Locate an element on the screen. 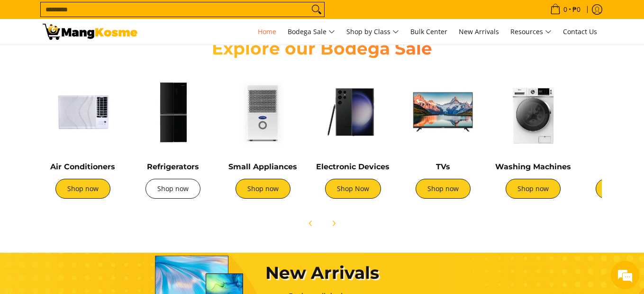  a: Shop Now is located at coordinates (353, 188).